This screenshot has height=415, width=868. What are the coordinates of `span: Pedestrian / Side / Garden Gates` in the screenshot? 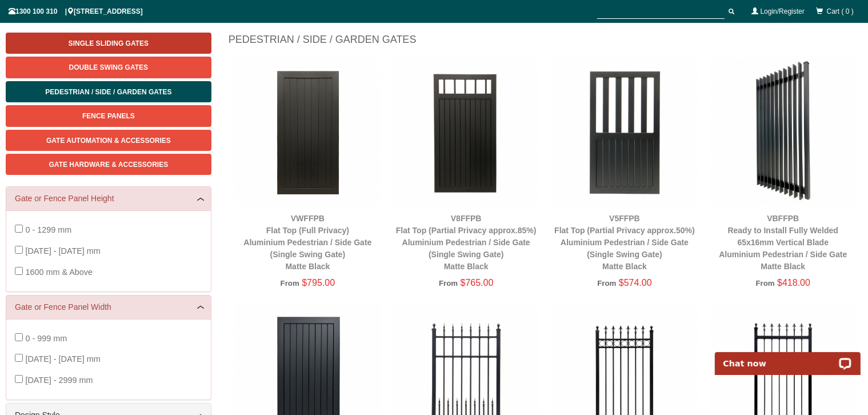 It's located at (108, 92).